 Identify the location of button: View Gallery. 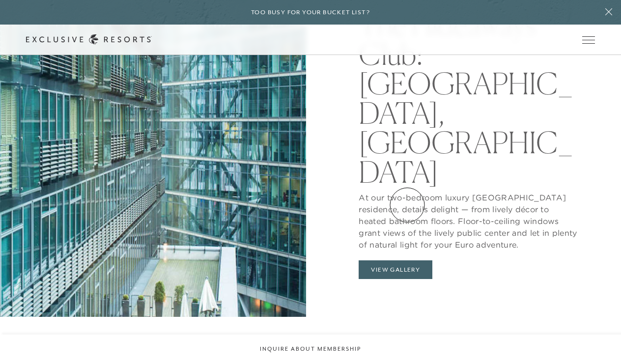
(395, 269).